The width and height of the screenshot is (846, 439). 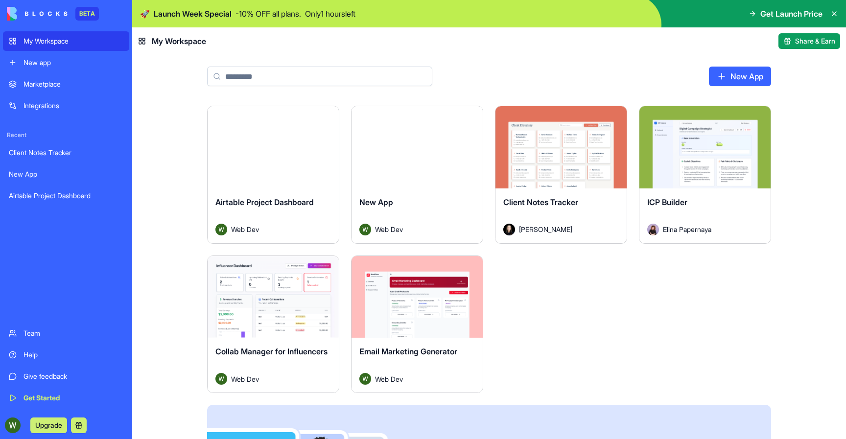 I want to click on a: BETA, so click(x=53, y=14).